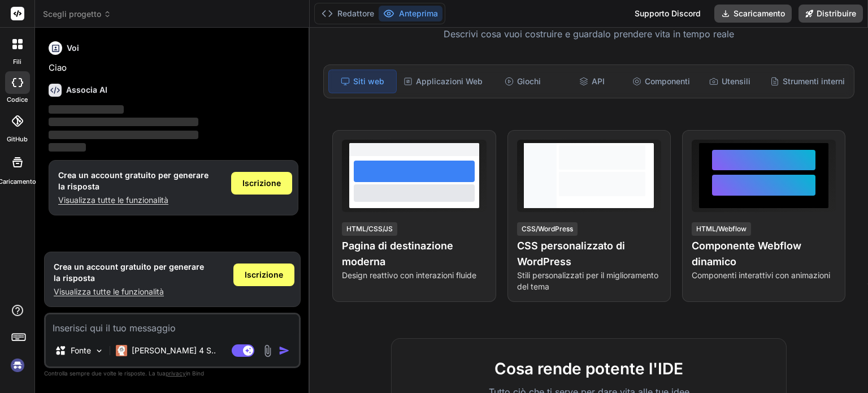  Describe the element at coordinates (547, 228) in the screenshot. I see `font: CSS/WordPress` at that location.